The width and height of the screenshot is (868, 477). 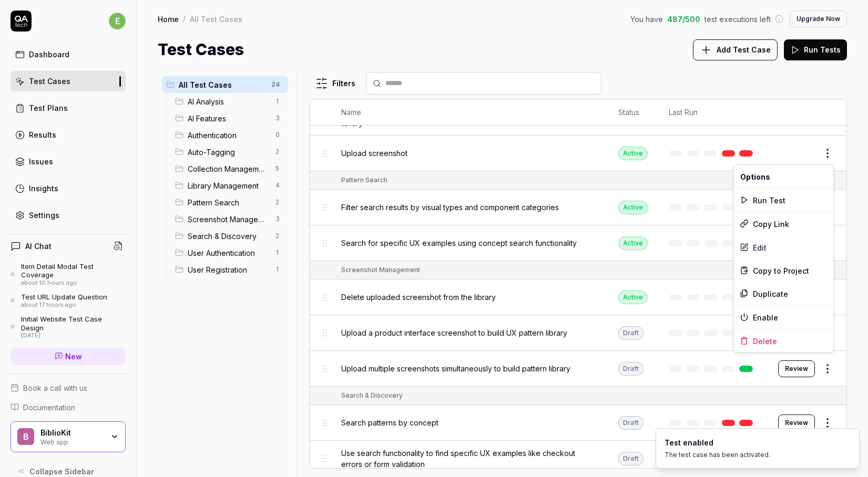 I want to click on a: Edit, so click(x=784, y=247).